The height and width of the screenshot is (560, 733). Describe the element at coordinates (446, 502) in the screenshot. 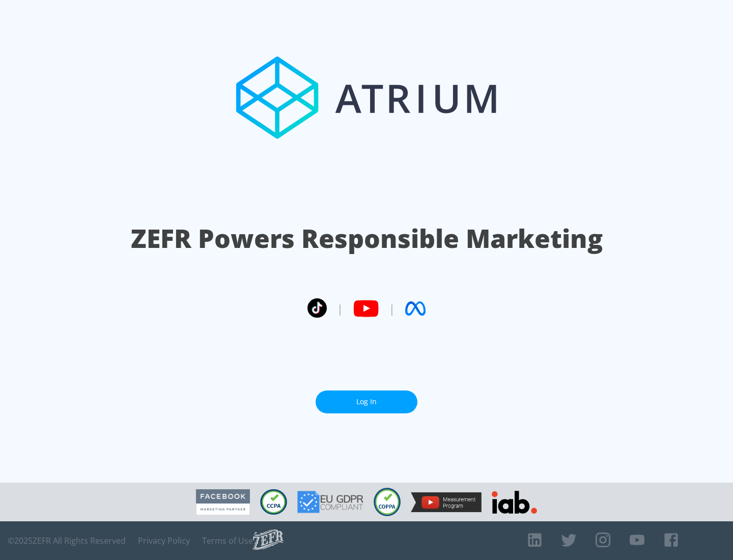

I see `img: YouTube Measurement Program` at that location.